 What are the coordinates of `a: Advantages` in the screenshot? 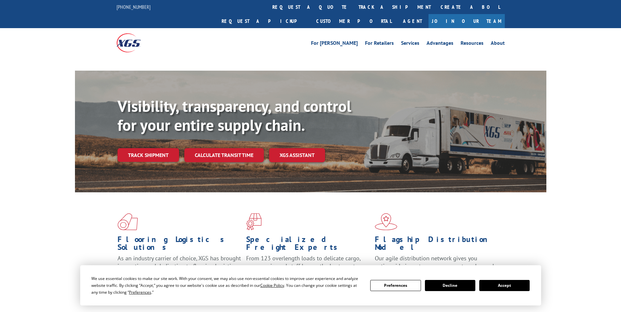 It's located at (440, 44).